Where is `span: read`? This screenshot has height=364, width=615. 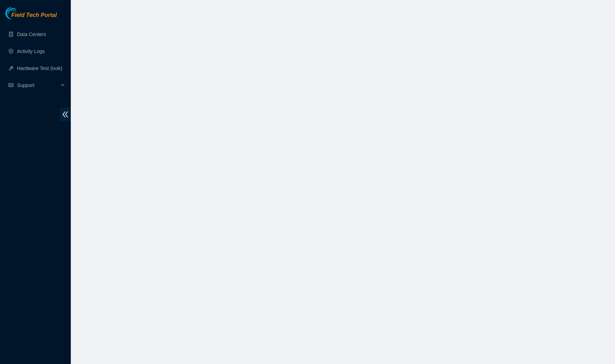
span: read is located at coordinates (11, 85).